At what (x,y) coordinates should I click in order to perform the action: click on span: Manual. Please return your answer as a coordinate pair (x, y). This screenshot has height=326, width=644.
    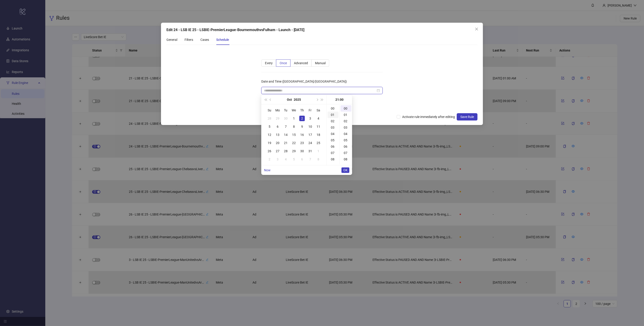
    Looking at the image, I should click on (320, 63).